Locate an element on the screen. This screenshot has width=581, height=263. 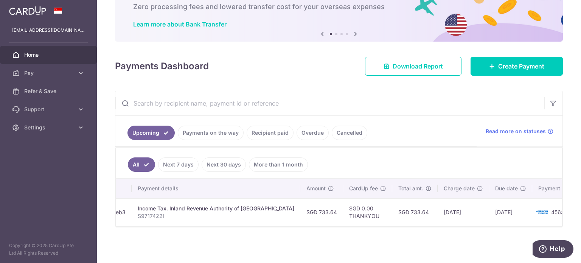
span: Pay is located at coordinates (49, 73).